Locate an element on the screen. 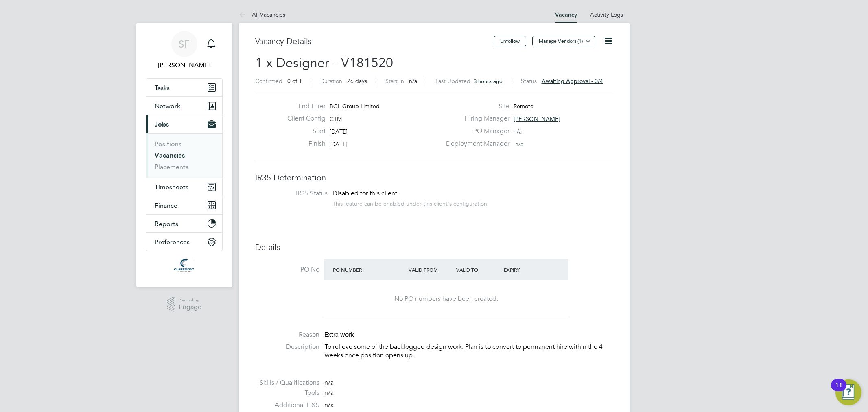 The image size is (868, 412). button: Timesheets is located at coordinates (185, 187).